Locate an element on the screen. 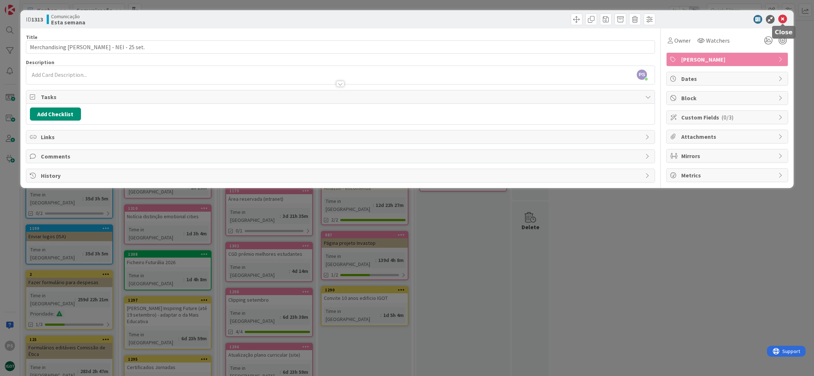 The width and height of the screenshot is (814, 376). span: Tasks is located at coordinates (341, 97).